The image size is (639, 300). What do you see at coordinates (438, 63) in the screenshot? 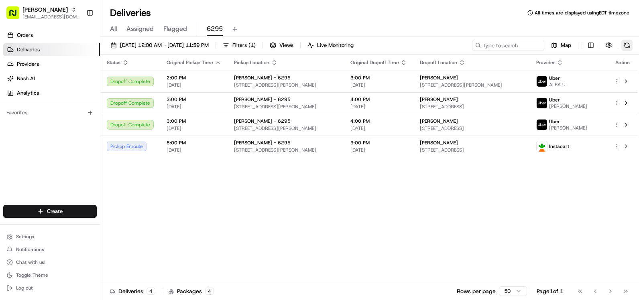
I see `span: Dropoff Location` at bounding box center [438, 63].